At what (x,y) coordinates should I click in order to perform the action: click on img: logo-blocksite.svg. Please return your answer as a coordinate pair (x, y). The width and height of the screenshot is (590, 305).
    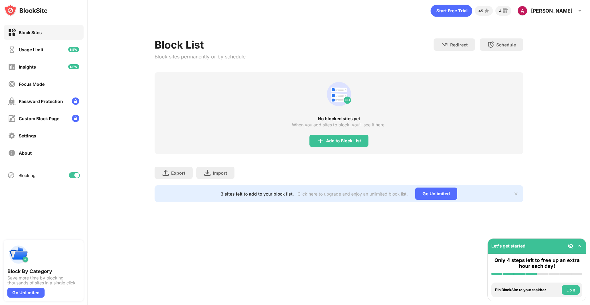
    Looking at the image, I should click on (26, 10).